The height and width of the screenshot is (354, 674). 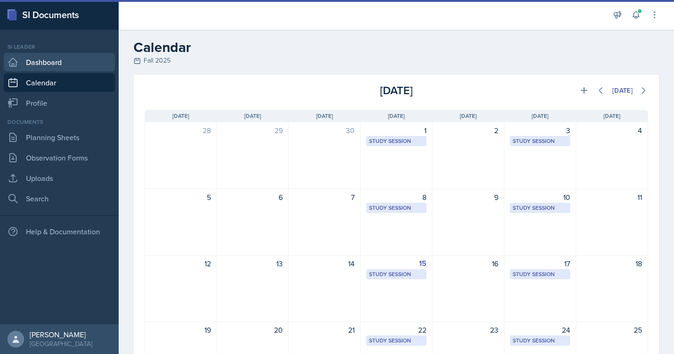 What do you see at coordinates (181, 197) in the screenshot?
I see `div: 5` at bounding box center [181, 197].